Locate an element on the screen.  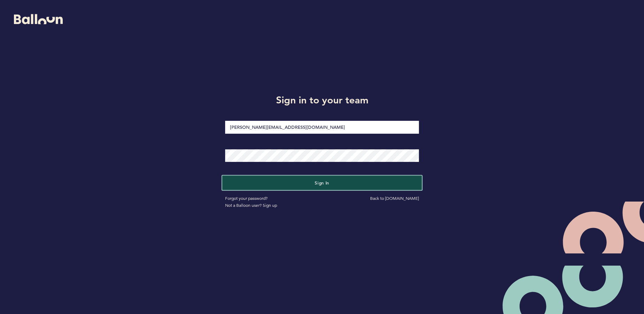
input: Email is located at coordinates (322, 127).